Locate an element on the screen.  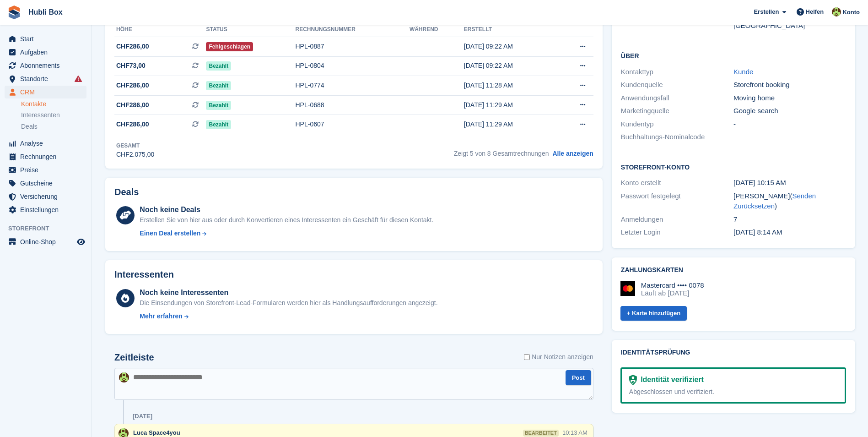
img: stora-icon-8386f47178a22dfd0bd8f6a31ec36ba5ce8667c1dd55bd0f319d3a0aa187defe.svg is located at coordinates (14, 12).